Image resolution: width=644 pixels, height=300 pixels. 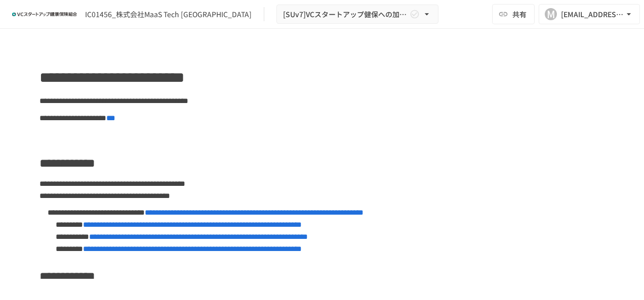 What do you see at coordinates (45, 14) in the screenshot?
I see `img: ZDfHsVrhrXUoWEWGWYf8C4Fv4dEjYTEDCNvmL73B7ox` at bounding box center [45, 14].